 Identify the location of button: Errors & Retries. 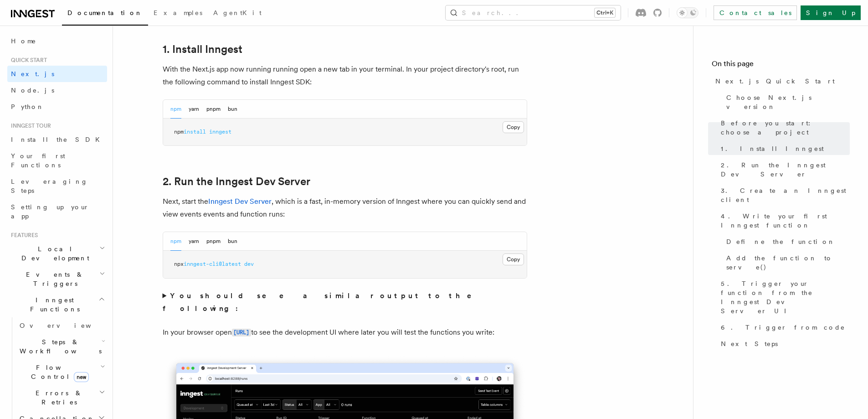
(61, 397).